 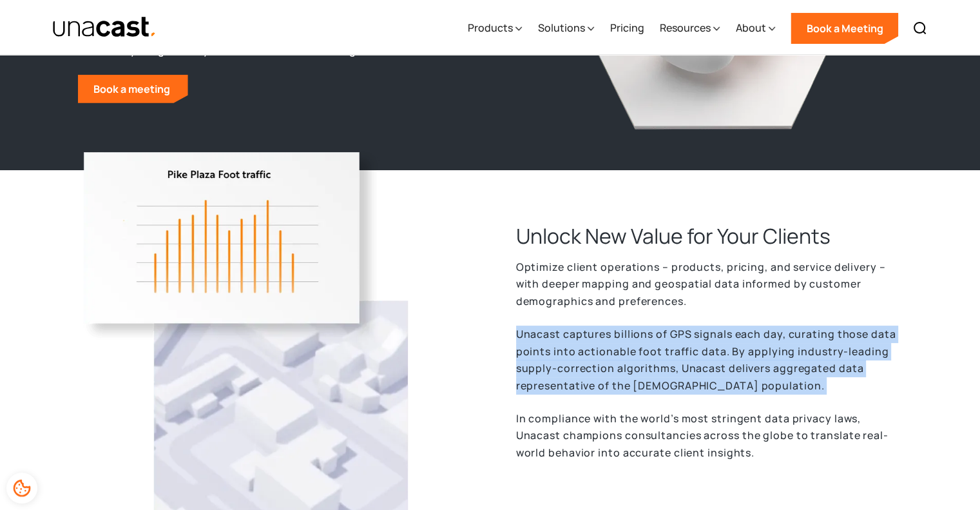 I want to click on a: Book a Meeting, so click(x=844, y=28).